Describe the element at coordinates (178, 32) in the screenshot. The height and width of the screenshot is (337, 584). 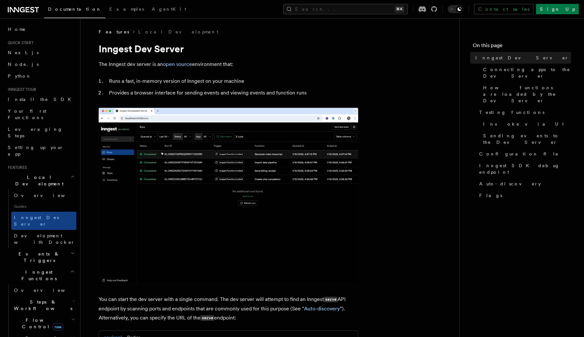
I see `a: Local Development` at that location.